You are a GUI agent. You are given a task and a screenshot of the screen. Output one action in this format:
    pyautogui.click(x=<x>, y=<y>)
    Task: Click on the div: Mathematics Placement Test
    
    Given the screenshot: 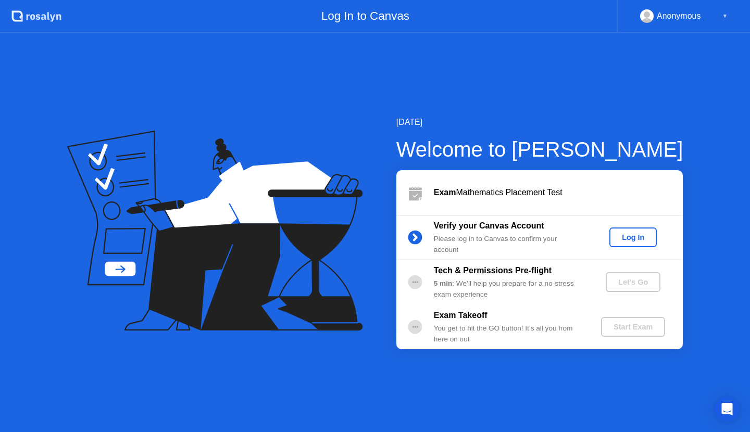 What is the action you would take?
    pyautogui.click(x=558, y=193)
    